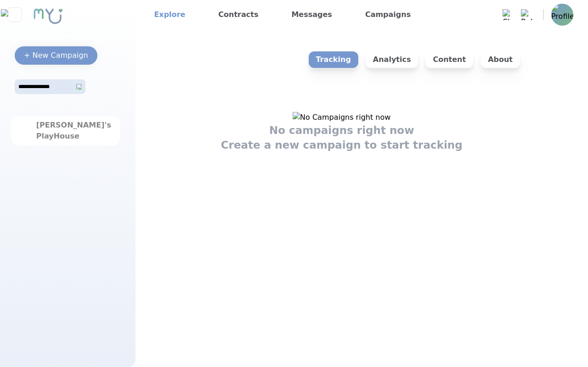  What do you see at coordinates (333, 60) in the screenshot?
I see `p: Tracking` at bounding box center [333, 60].